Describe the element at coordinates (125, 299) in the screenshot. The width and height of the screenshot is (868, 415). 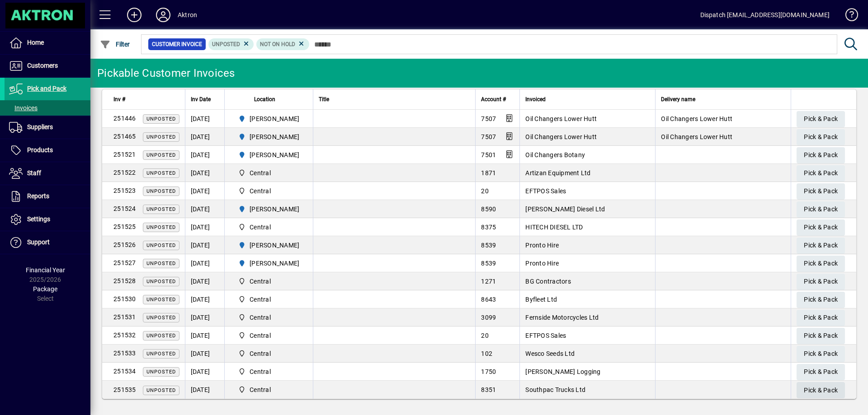
I see `span: 251530` at that location.